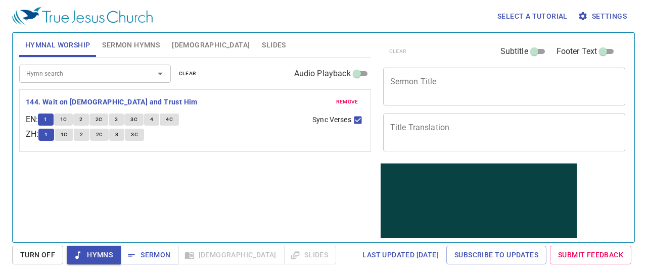 The width and height of the screenshot is (647, 278). I want to click on span: Subscribe to Updates, so click(496, 255).